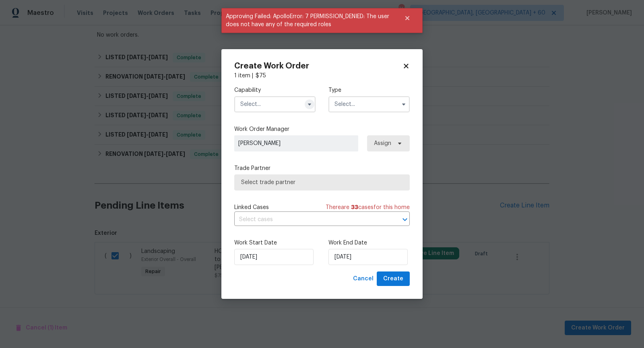  I want to click on span: Create, so click(393, 279).